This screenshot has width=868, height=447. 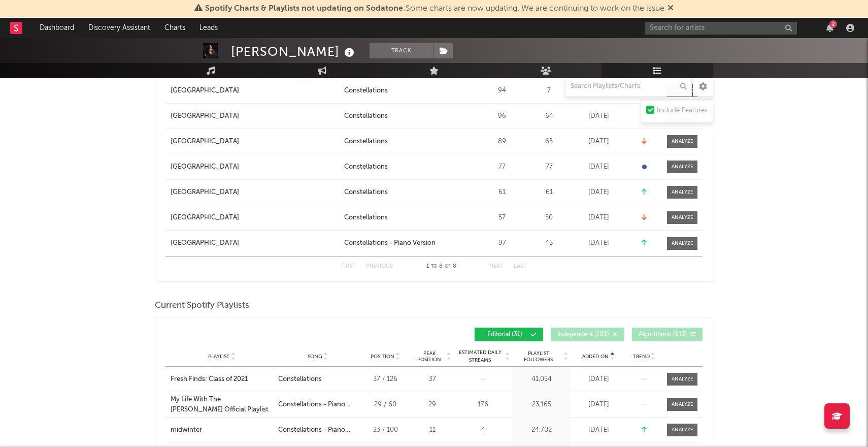 I want to click on div: 96, so click(x=502, y=116).